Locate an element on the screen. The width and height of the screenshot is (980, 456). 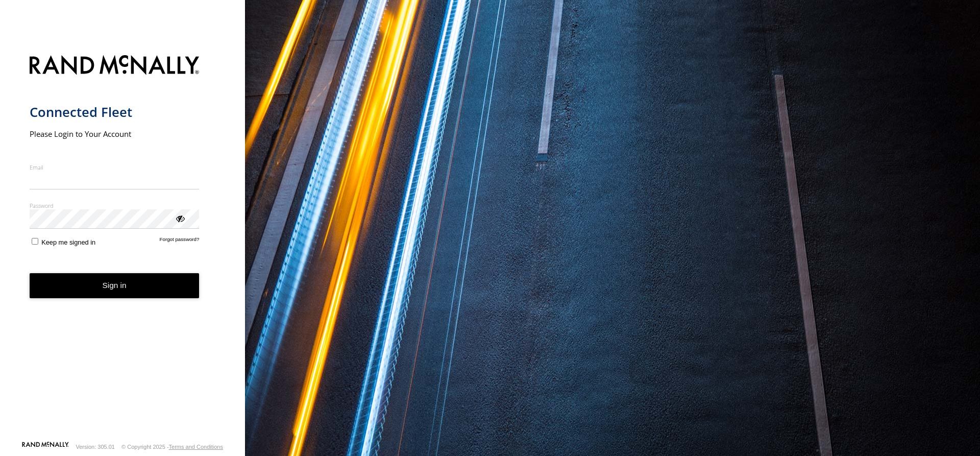
a: Forgot password? is located at coordinates (179, 241).